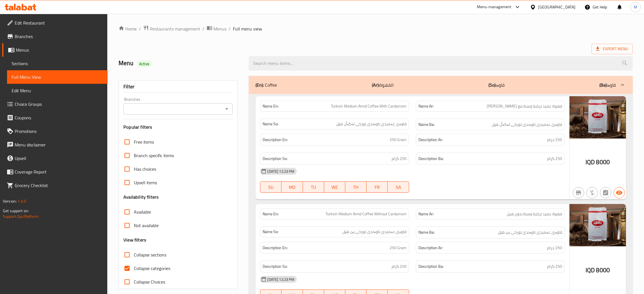 The height and width of the screenshot is (294, 644). Describe the element at coordinates (440, 63) in the screenshot. I see `input: search` at that location.